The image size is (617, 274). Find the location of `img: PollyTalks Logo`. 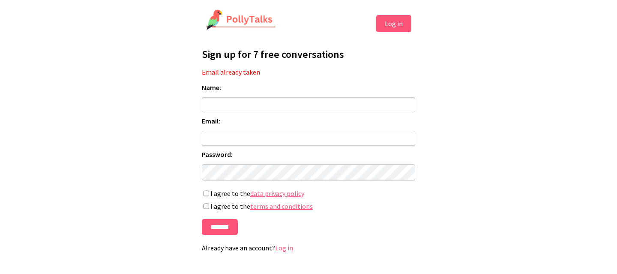

img: PollyTalks Logo is located at coordinates (241, 20).